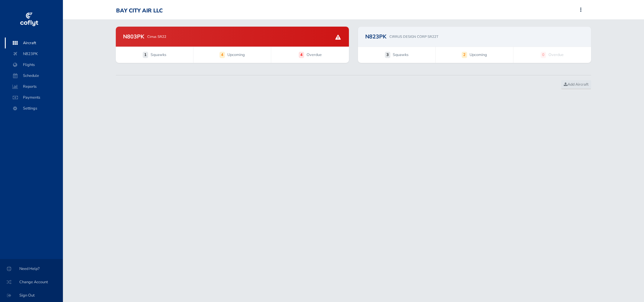 The width and height of the screenshot is (644, 302). Describe the element at coordinates (34, 108) in the screenshot. I see `span: Settings` at that location.